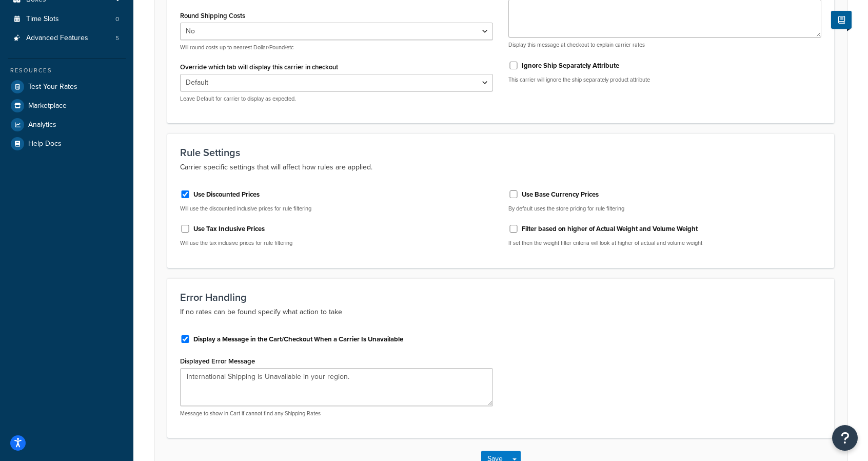 The height and width of the screenshot is (461, 868). What do you see at coordinates (66, 71) in the screenshot?
I see `div: Resources` at bounding box center [66, 71].